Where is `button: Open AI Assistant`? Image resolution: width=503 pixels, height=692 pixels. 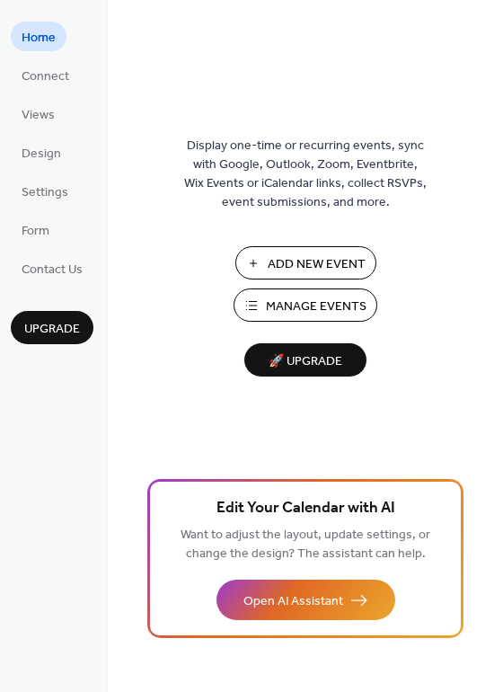 button: Open AI Assistant is located at coordinates (306, 600).